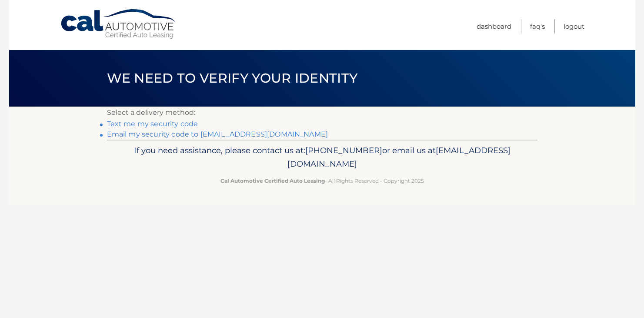 This screenshot has width=644, height=318. I want to click on p: If you need assistance, please contact us at: or email us at, so click(322, 157).